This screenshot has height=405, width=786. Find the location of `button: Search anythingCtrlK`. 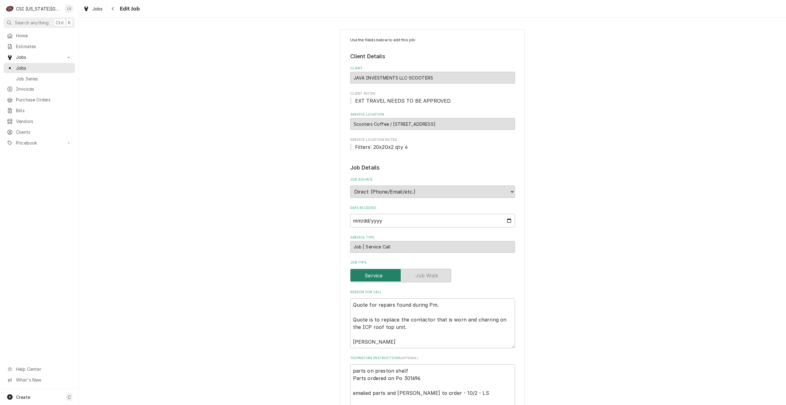

button: Search anythingCtrlK is located at coordinates (39, 22).